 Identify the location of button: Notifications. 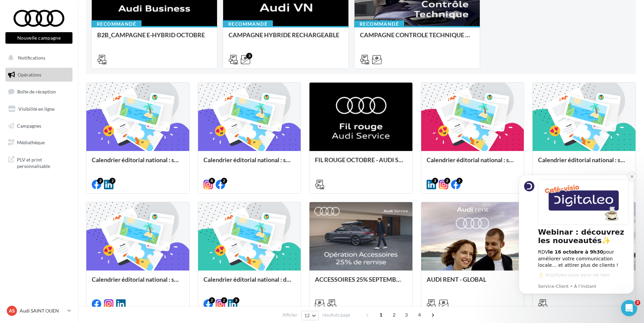
(38, 58).